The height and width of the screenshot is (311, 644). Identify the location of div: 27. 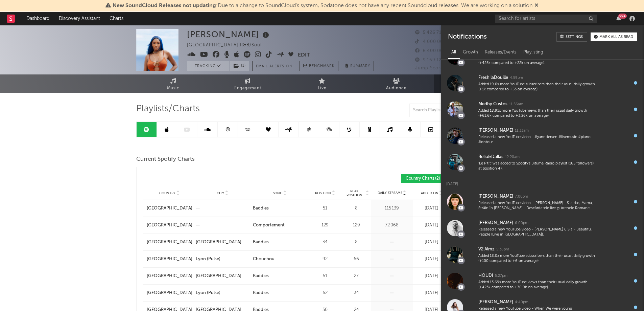
(356, 276).